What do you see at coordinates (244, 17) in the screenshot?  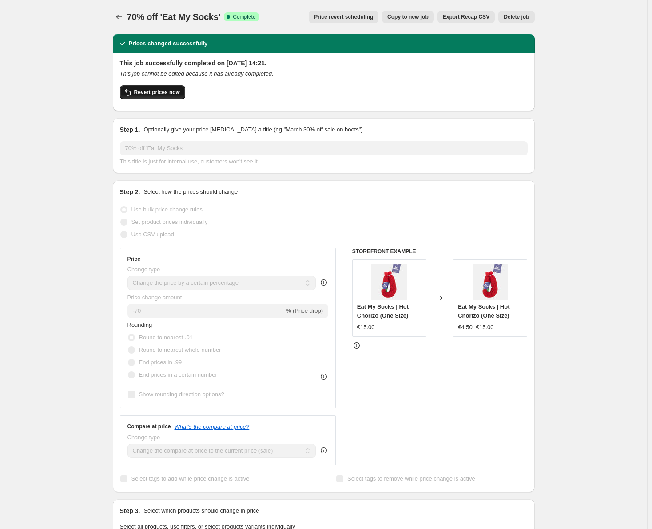 I see `span: Complete` at bounding box center [244, 17].